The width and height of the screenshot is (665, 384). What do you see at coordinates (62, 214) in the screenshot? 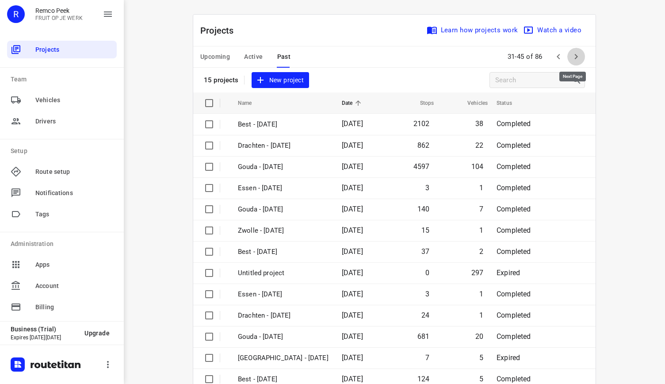
I see `div: Tags` at bounding box center [62, 214].